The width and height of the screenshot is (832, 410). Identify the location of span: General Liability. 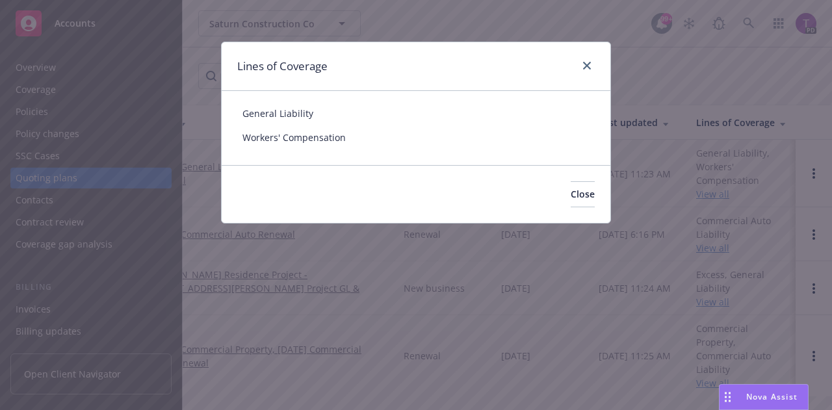
(416, 113).